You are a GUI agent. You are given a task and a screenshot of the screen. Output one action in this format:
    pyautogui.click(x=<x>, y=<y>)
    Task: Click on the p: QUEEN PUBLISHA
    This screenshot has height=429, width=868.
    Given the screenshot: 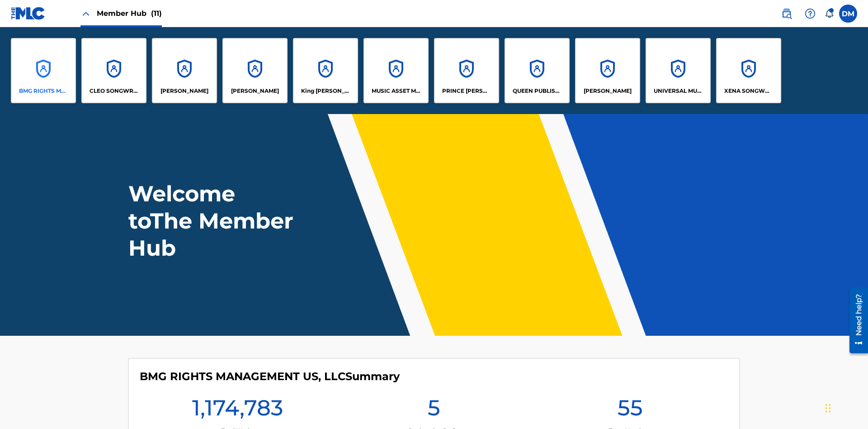 What is the action you would take?
    pyautogui.click(x=537, y=91)
    